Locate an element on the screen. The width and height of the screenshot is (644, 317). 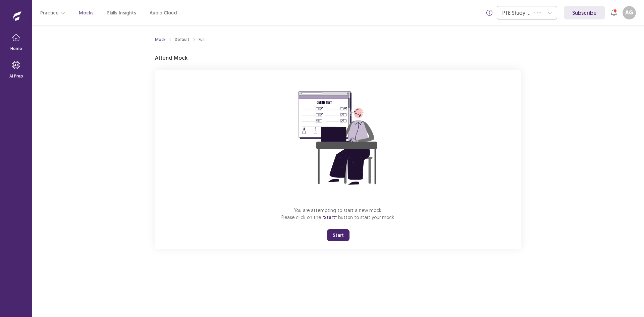
button: Practice is located at coordinates (53, 13).